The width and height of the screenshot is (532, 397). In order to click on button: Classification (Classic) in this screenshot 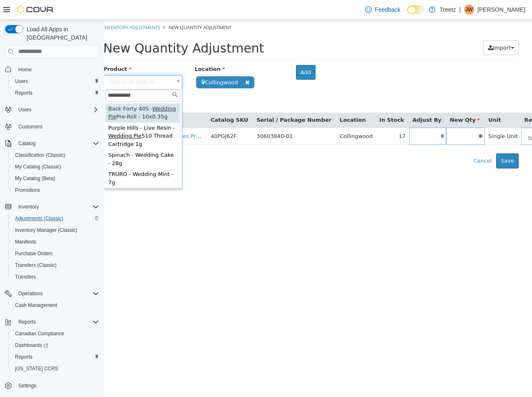, I will do `click(55, 155)`.